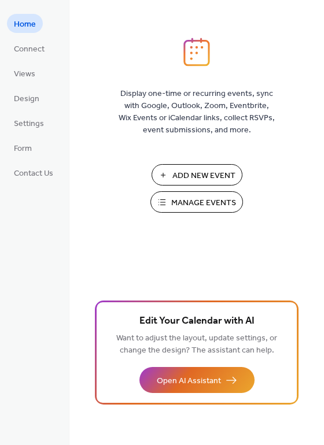  I want to click on button: Open AI Assistant, so click(197, 380).